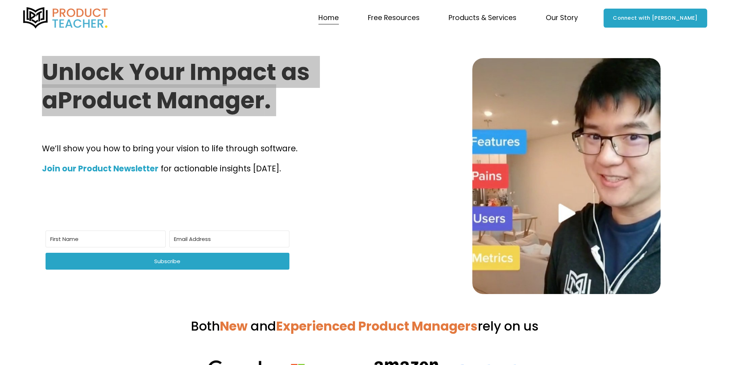 The height and width of the screenshot is (365, 729). Describe the element at coordinates (66, 18) in the screenshot. I see `img: Product Teacher` at that location.